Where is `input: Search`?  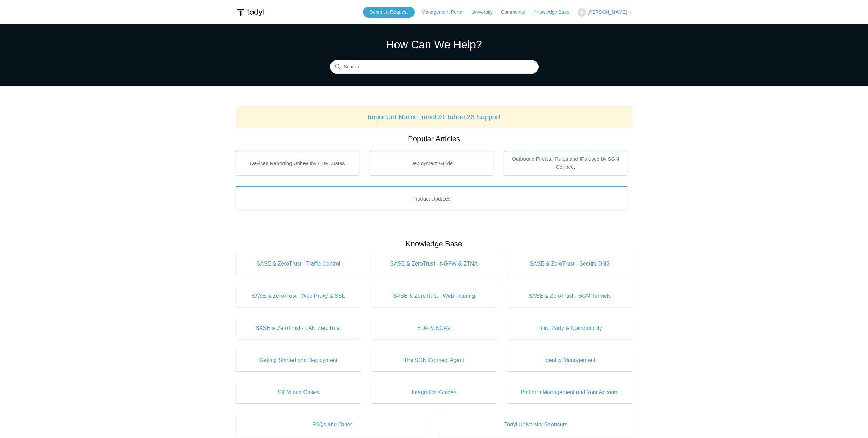
input: Search is located at coordinates (434, 67).